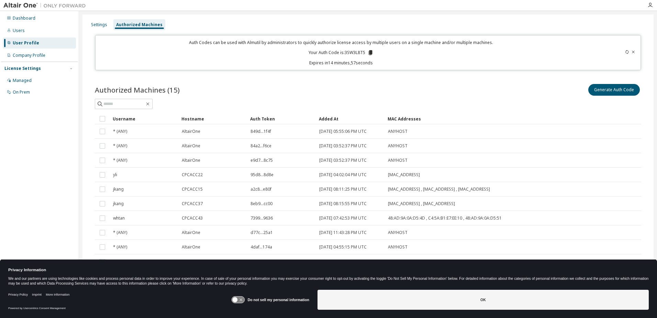 The width and height of the screenshot is (657, 318). What do you see at coordinates (192, 203) in the screenshot?
I see `span: CPCACC37` at bounding box center [192, 203].